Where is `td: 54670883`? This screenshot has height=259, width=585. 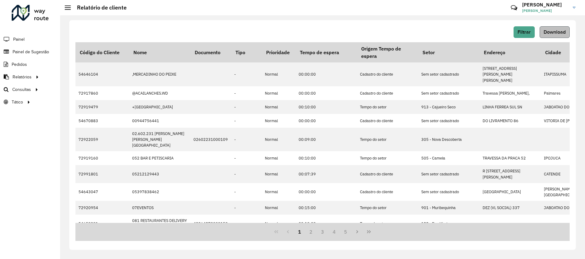
td: 54670883 is located at coordinates (102, 121).